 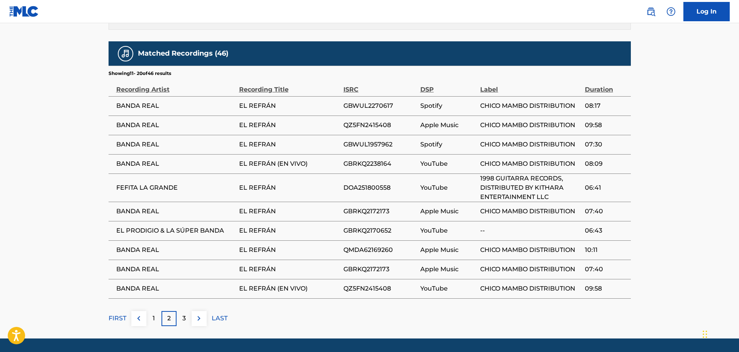 I want to click on span: QMDA62169260, so click(x=380, y=250).